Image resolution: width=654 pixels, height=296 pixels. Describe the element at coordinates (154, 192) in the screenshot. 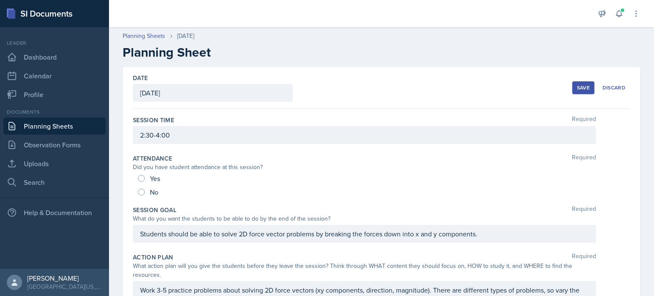

I see `span: No` at that location.